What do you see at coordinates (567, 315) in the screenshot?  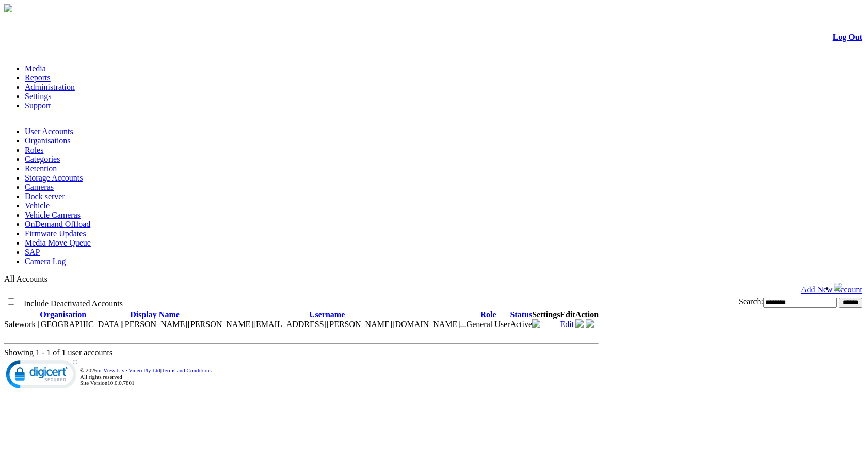 I see `th: Edit` at bounding box center [567, 315].